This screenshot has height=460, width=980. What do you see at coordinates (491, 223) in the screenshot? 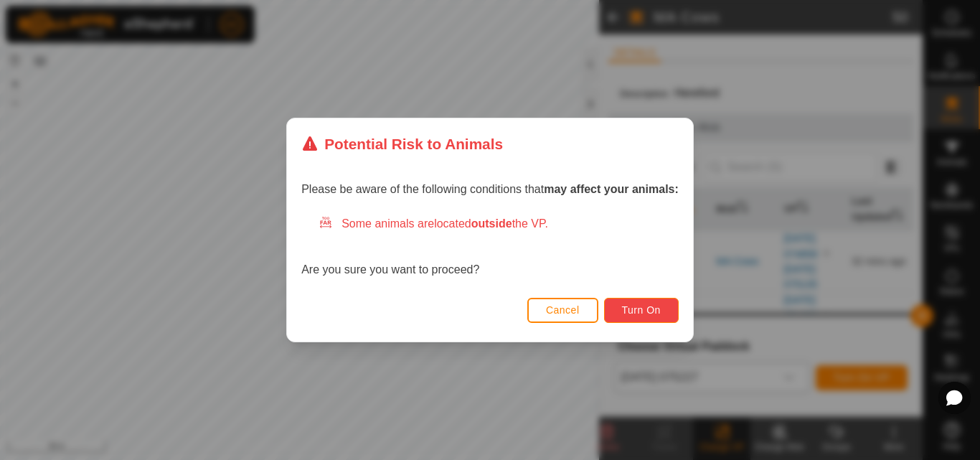
I see `span: located the VP.` at bounding box center [491, 223].